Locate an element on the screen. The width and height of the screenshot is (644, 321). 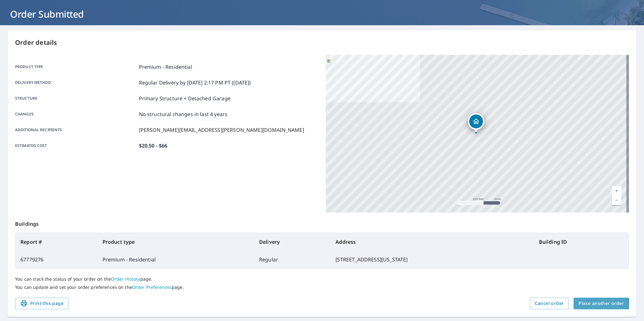
td: 67779276 is located at coordinates (56, 259).